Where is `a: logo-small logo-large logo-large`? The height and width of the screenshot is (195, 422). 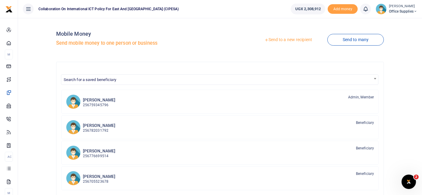 a: logo-small logo-large logo-large is located at coordinates (9, 9).